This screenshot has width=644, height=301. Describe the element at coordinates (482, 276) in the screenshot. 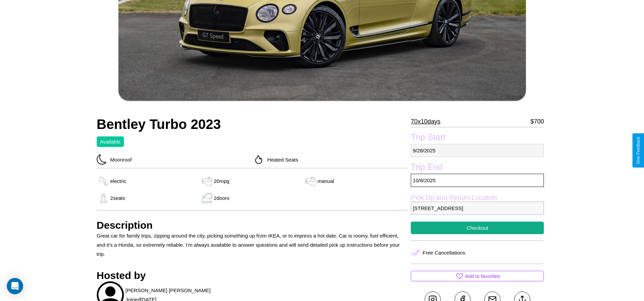

I see `p: Add to favorites` at that location.